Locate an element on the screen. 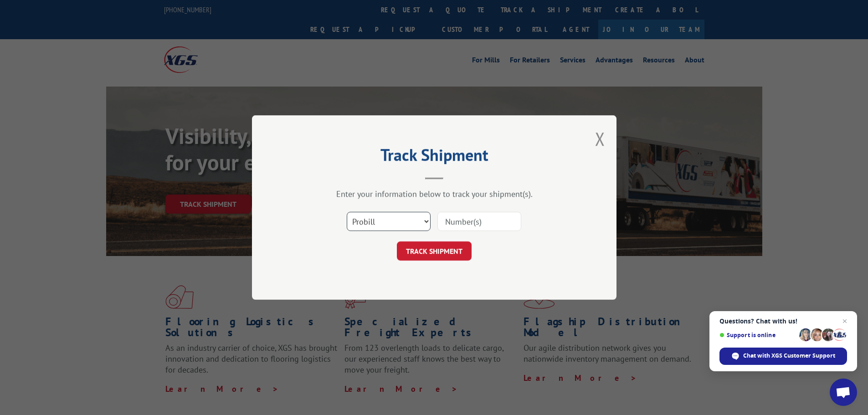 This screenshot has width=868, height=415. h2: Track Shipment is located at coordinates (435, 157).